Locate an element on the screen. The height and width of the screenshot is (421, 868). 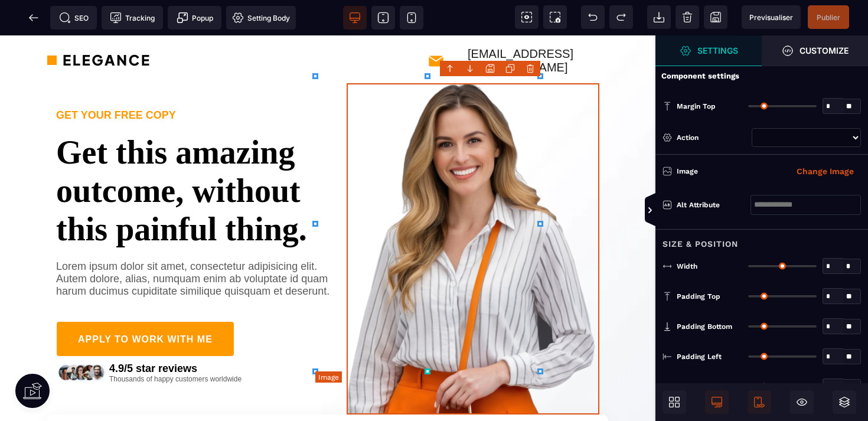
button: APPLY TO WORK WITH ME is located at coordinates (145, 303).